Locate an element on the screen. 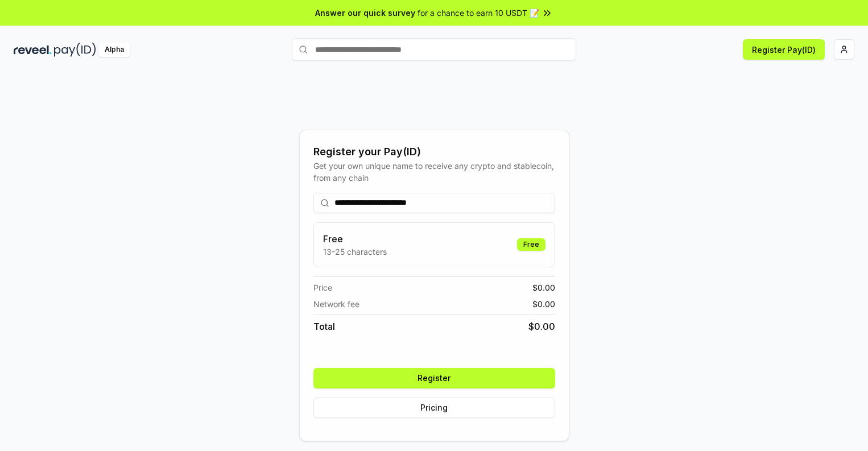 The width and height of the screenshot is (868, 451). img: reveel_dark is located at coordinates (32, 49).